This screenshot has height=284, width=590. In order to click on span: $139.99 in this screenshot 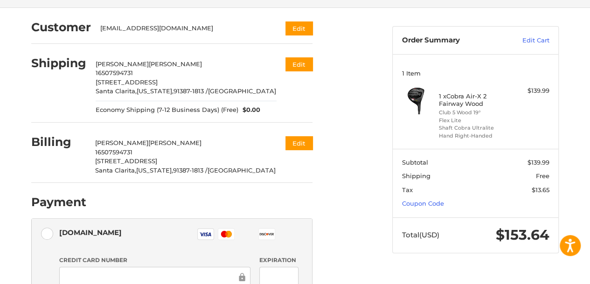, I will do `click(538, 162)`.